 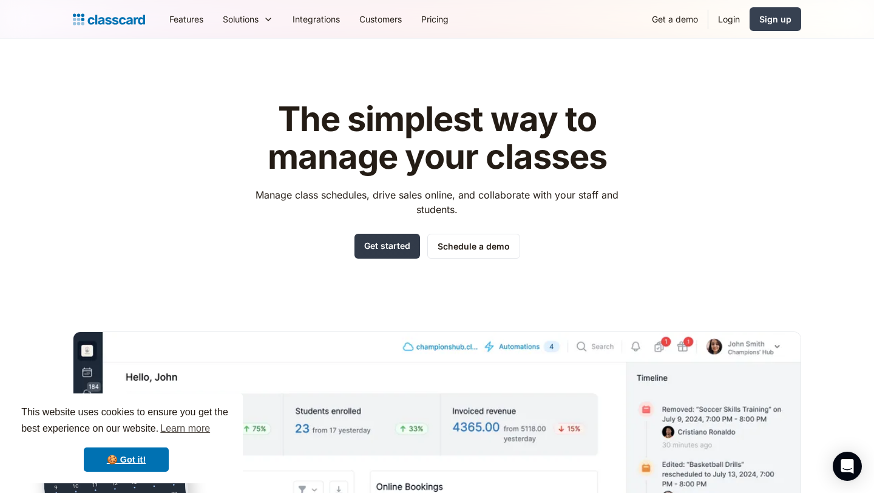 I want to click on span: This website uses cookies to ensure you get the best experience on our website., so click(x=126, y=421).